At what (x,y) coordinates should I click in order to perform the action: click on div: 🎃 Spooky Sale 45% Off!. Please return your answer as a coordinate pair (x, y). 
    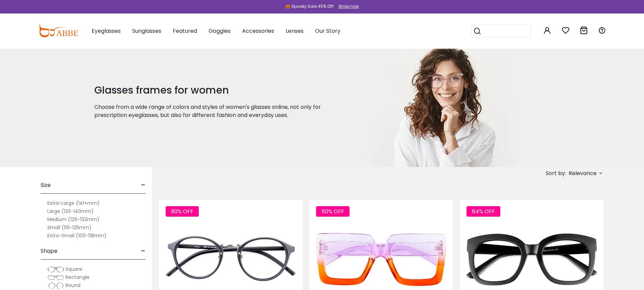
    Looking at the image, I should click on (310, 6).